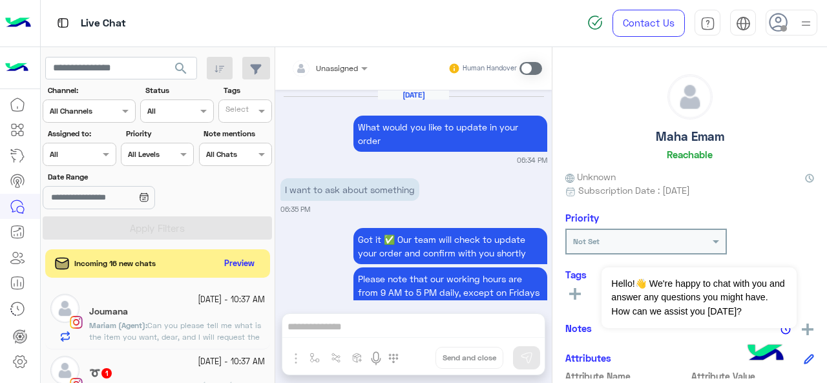 The height and width of the screenshot is (383, 827). Describe the element at coordinates (18, 23) in the screenshot. I see `img: Logo` at that location.